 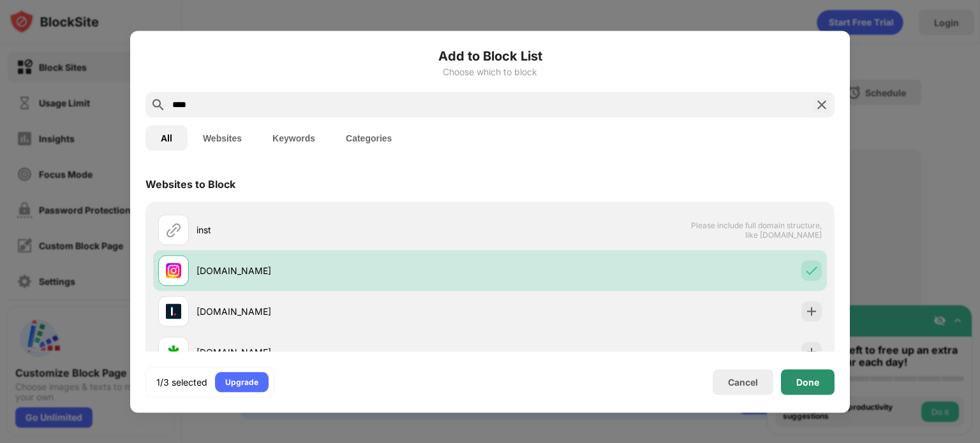 What do you see at coordinates (182, 382) in the screenshot?
I see `div: 1/3 selected` at bounding box center [182, 382].